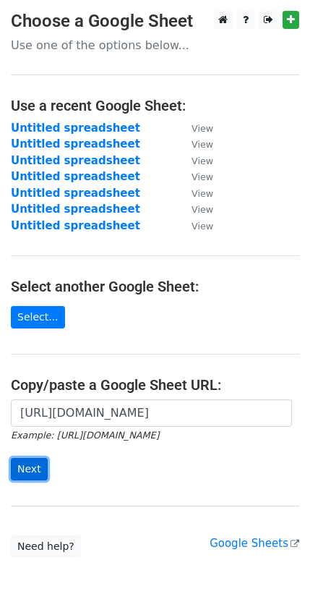 Image resolution: width=310 pixels, height=594 pixels. What do you see at coordinates (38, 317) in the screenshot?
I see `a: Select...` at bounding box center [38, 317].